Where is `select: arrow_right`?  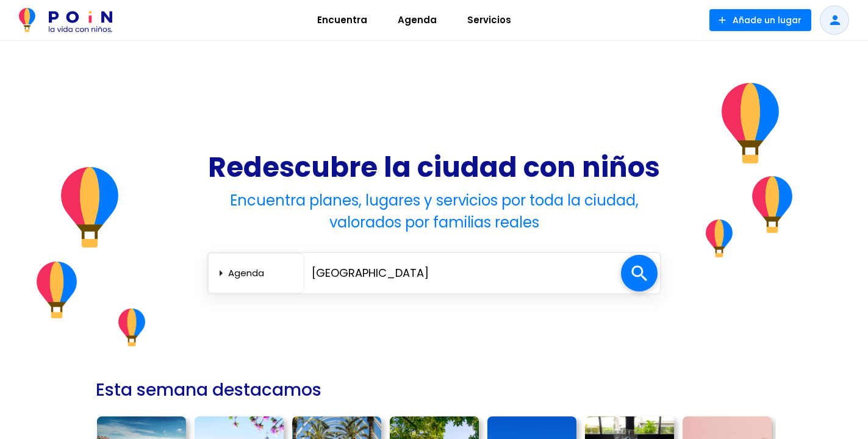
select: arrow_right is located at coordinates (263, 273).